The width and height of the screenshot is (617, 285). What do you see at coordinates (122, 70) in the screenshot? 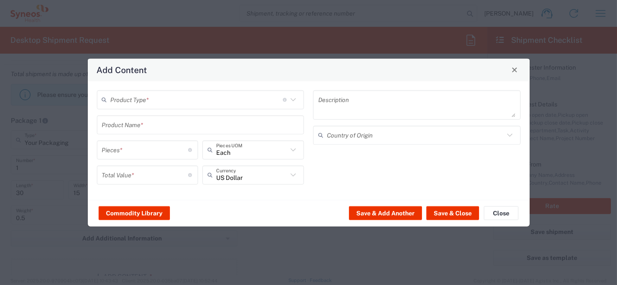
I see `h4: Add Content` at bounding box center [122, 70].